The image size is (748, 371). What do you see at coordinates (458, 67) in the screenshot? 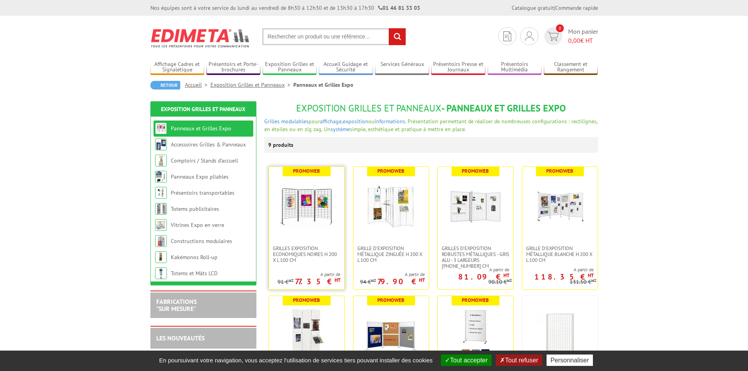
I see `a: Présentoirs Presse et Journaux` at bounding box center [458, 67].